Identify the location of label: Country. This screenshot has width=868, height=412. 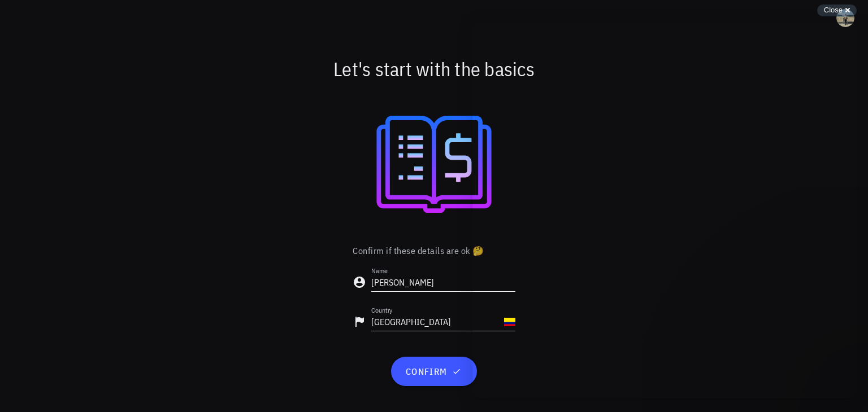
(382, 310).